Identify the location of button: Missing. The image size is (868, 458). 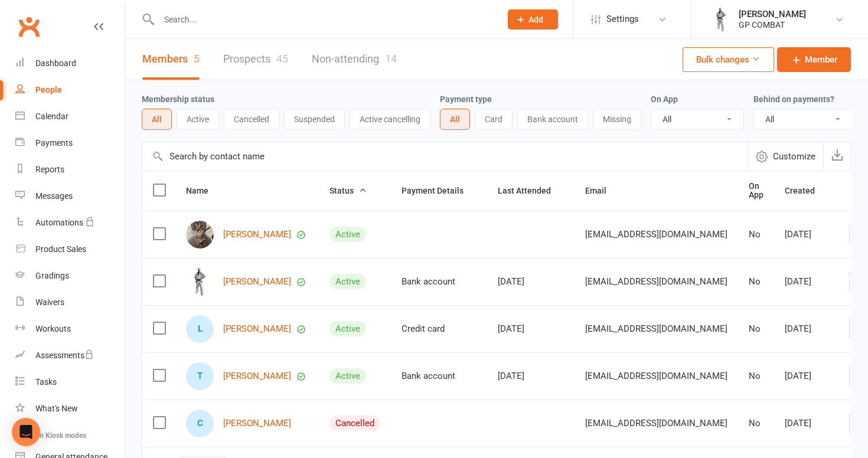
(617, 119).